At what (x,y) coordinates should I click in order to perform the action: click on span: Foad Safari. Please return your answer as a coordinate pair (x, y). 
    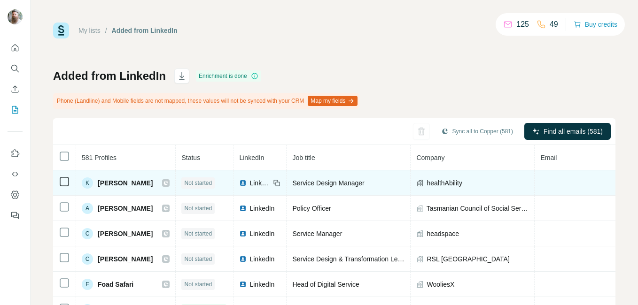
    Looking at the image, I should click on (116, 285).